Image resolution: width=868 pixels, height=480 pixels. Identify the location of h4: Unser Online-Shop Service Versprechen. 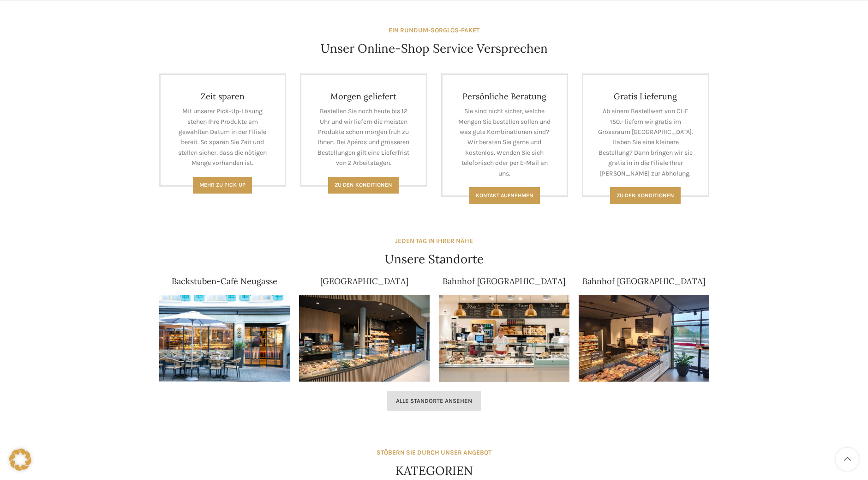
(434, 48).